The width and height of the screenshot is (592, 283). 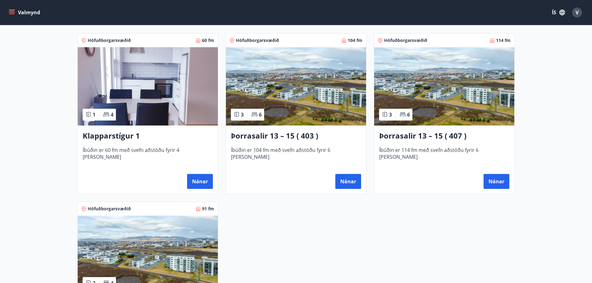 I want to click on span: 104 fm, so click(x=355, y=40).